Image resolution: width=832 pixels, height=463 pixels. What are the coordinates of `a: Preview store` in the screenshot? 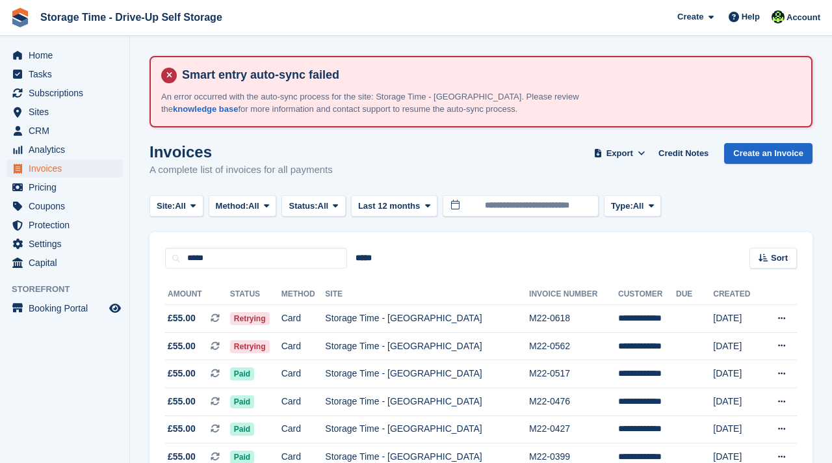 It's located at (115, 308).